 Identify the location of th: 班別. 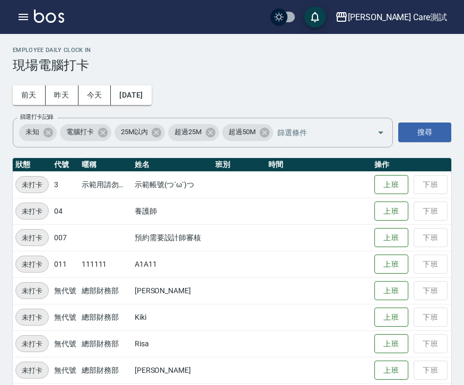
(239, 165).